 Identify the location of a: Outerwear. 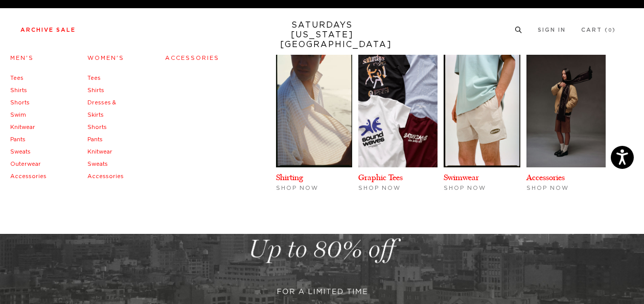
(26, 164).